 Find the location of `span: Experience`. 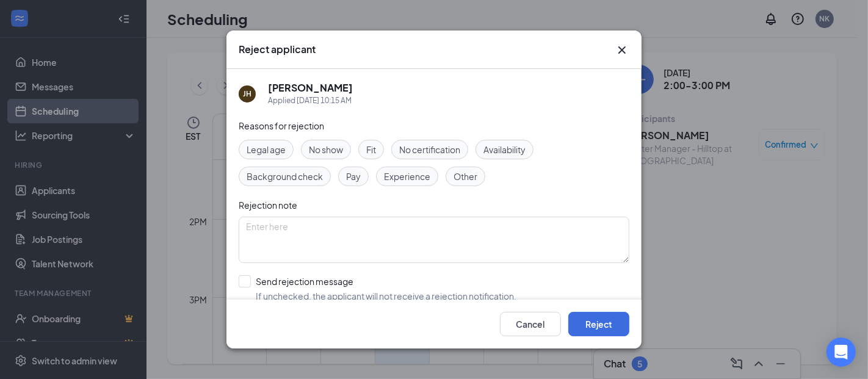

span: Experience is located at coordinates (407, 176).